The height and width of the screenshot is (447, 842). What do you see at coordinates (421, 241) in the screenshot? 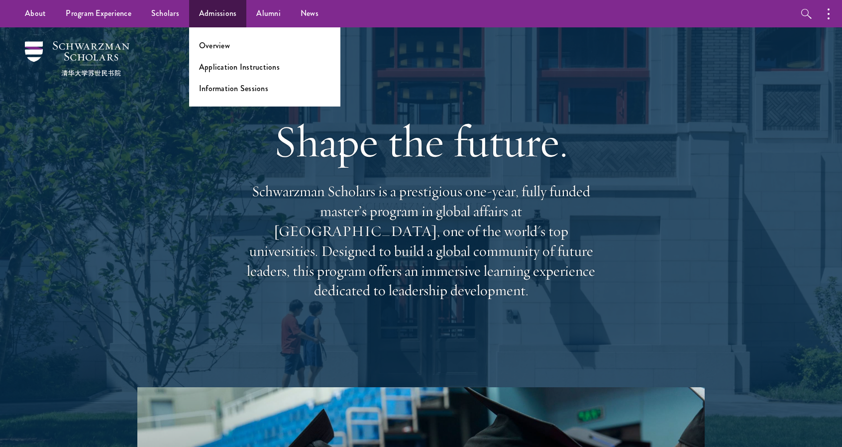
I see `p: Schwarzman Scholars is a prestigious one-year, fully funded master’s program in global affairs at...` at bounding box center [421, 241].